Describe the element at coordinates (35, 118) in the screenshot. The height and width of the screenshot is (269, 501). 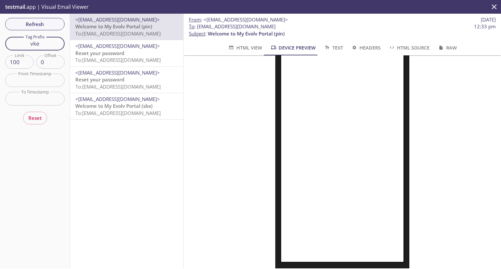
I see `span: Reset` at that location.